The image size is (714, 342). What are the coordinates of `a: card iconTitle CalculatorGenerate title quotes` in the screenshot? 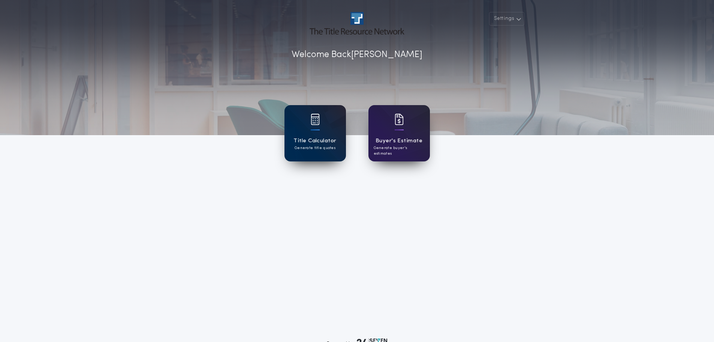 It's located at (315, 133).